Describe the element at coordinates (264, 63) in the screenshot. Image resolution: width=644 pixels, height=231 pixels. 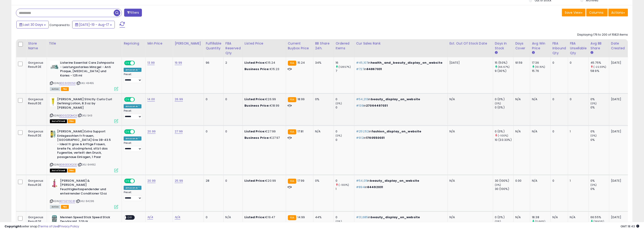
I see `div: €15.24` at that location.